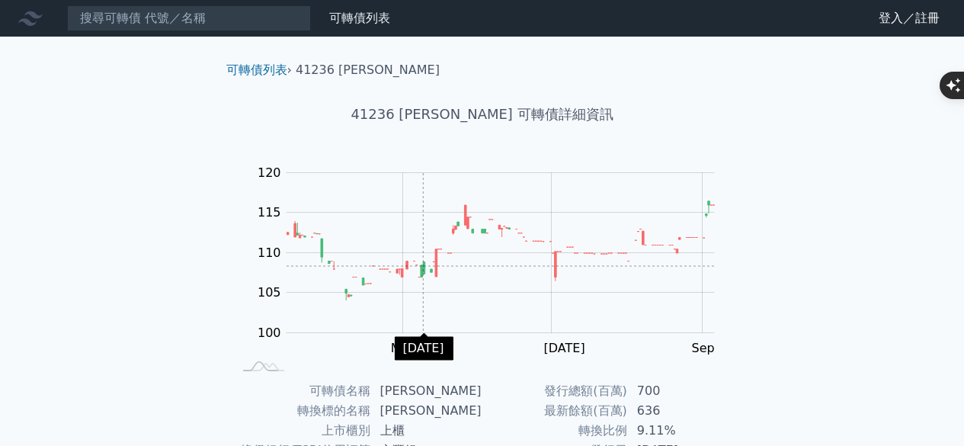 The image size is (964, 446). What do you see at coordinates (427, 430) in the screenshot?
I see `td: 上櫃` at bounding box center [427, 430].